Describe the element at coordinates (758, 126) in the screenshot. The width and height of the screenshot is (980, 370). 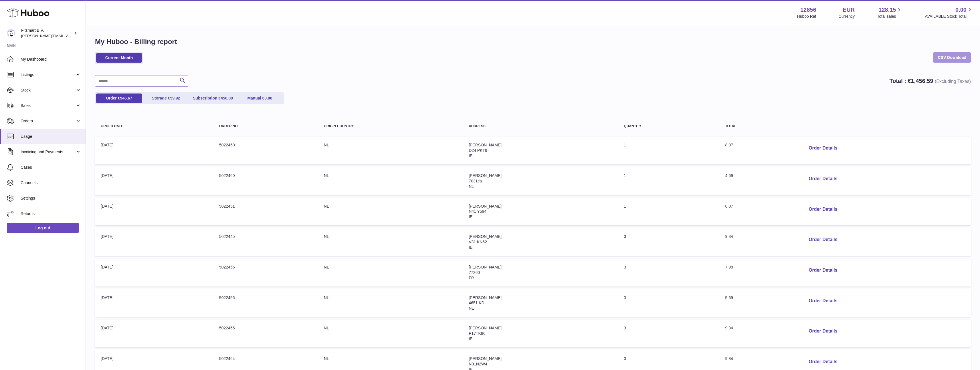
I see `th: Total` at that location.